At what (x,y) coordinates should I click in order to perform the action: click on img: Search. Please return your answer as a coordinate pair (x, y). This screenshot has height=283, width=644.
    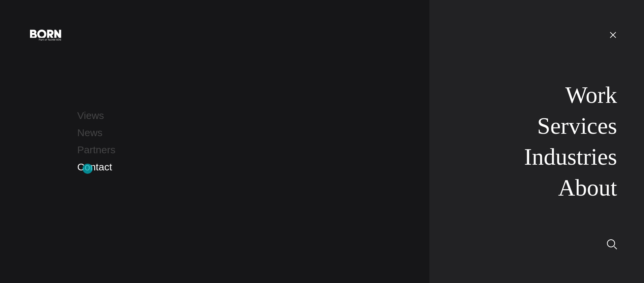
    Looking at the image, I should click on (612, 245).